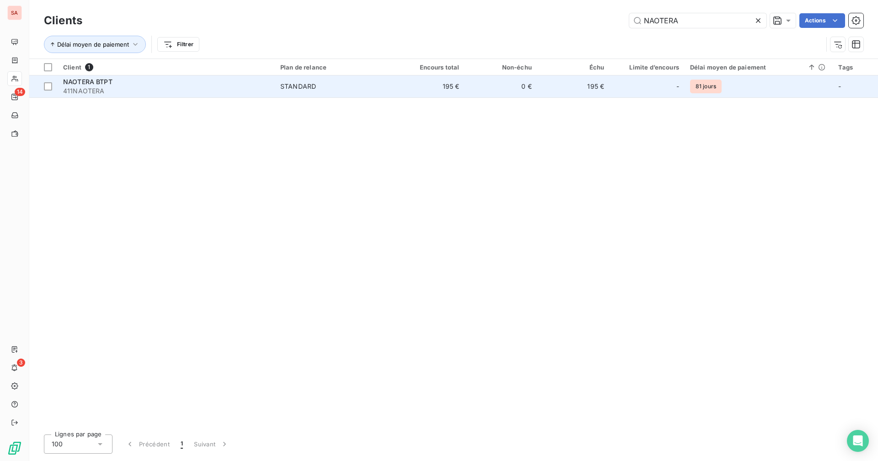 The width and height of the screenshot is (878, 461). I want to click on span: 81 jours, so click(705, 86).